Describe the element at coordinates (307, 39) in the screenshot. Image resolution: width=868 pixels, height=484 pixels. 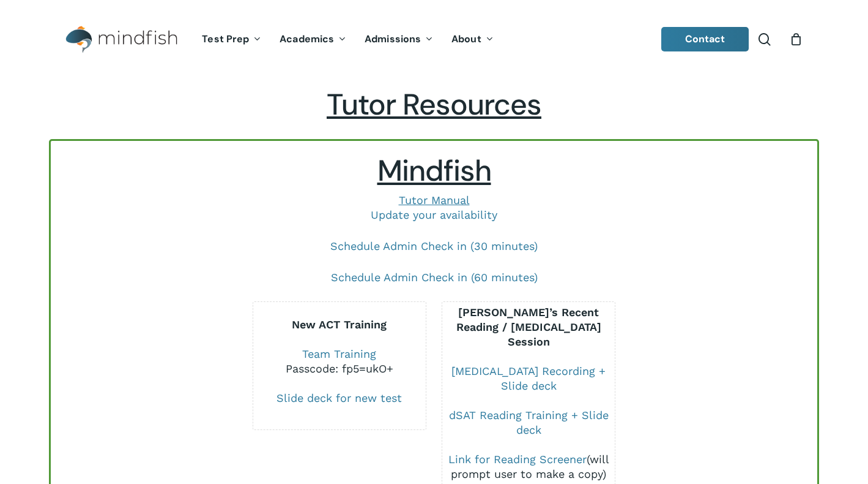
I see `span: Academics` at that location.